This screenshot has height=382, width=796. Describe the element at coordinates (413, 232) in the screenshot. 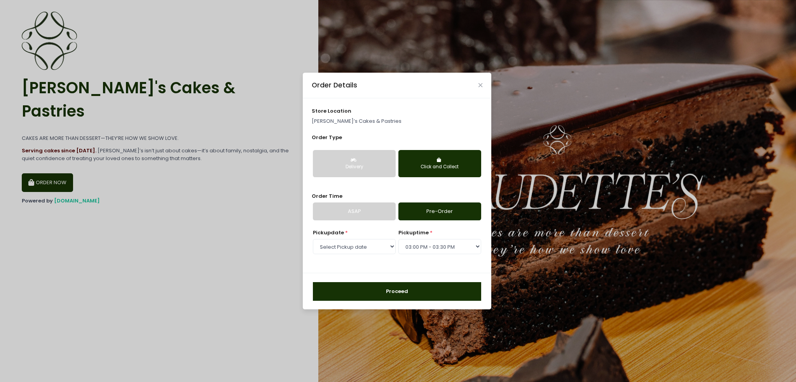

I see `span: pickup time` at that location.